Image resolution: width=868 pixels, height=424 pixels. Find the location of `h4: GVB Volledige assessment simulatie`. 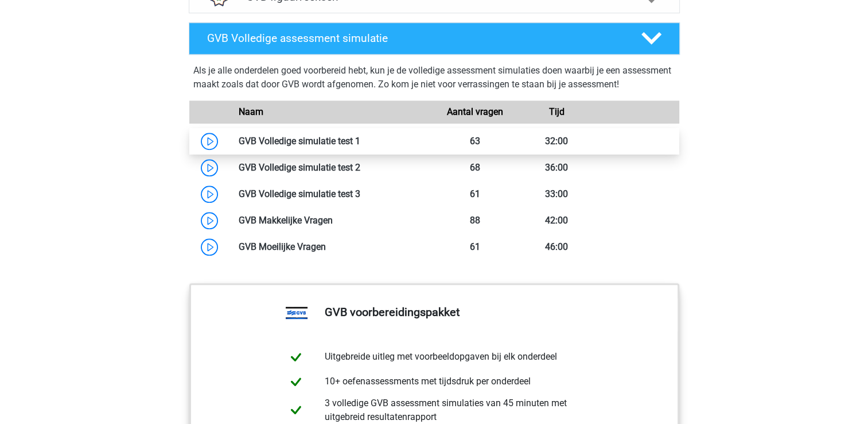

h4: GVB Volledige assessment simulatie is located at coordinates (415, 38).